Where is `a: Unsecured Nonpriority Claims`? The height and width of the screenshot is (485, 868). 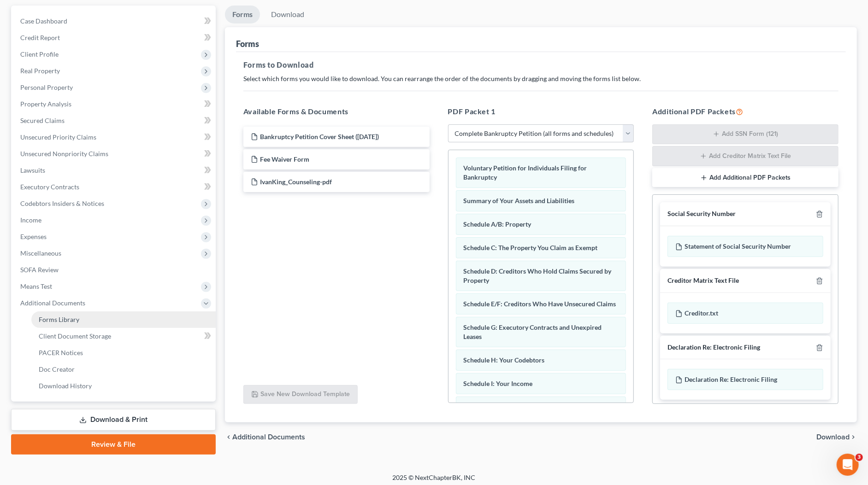 a: Unsecured Nonpriority Claims is located at coordinates (114, 154).